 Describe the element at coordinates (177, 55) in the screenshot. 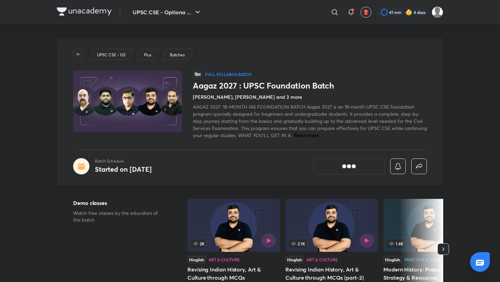

I see `p: Batches` at that location.